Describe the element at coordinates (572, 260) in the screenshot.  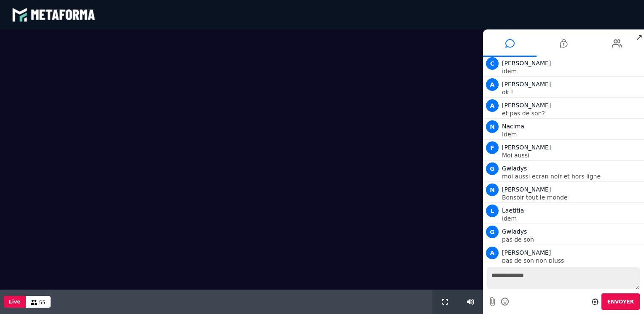
I see `p: pas de son non pluss` at that location.